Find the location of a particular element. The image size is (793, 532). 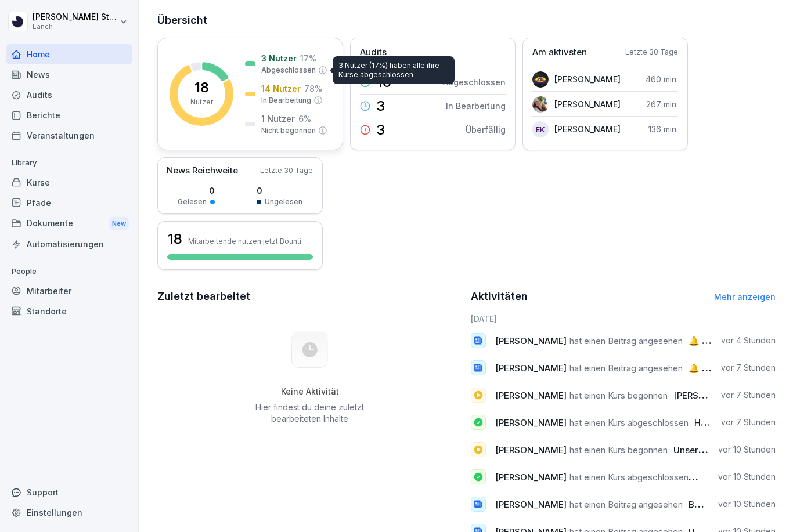

a: Mehr anzeigen is located at coordinates (744, 296).